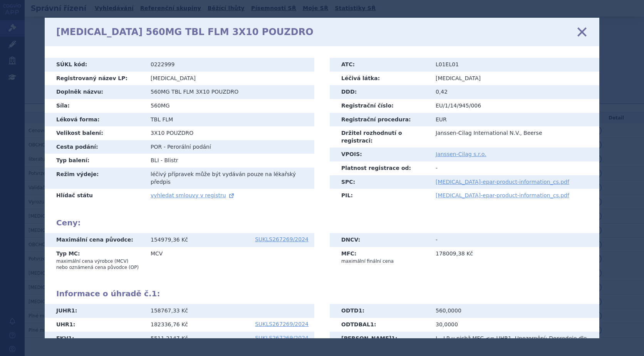  Describe the element at coordinates (169, 338) in the screenshot. I see `span: 5511,2147 Kč` at that location.